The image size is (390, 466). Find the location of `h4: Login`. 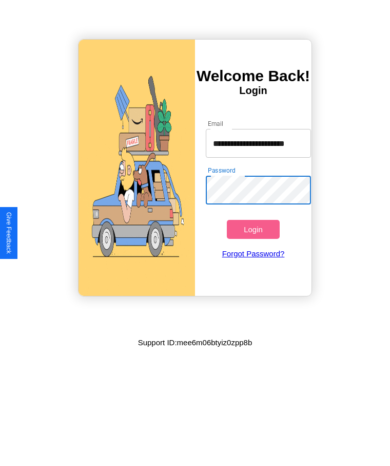

h4: Login is located at coordinates (253, 90).